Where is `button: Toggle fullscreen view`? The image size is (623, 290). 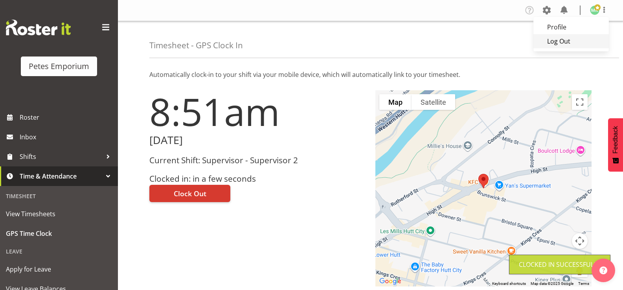 button: Toggle fullscreen view is located at coordinates (580, 102).